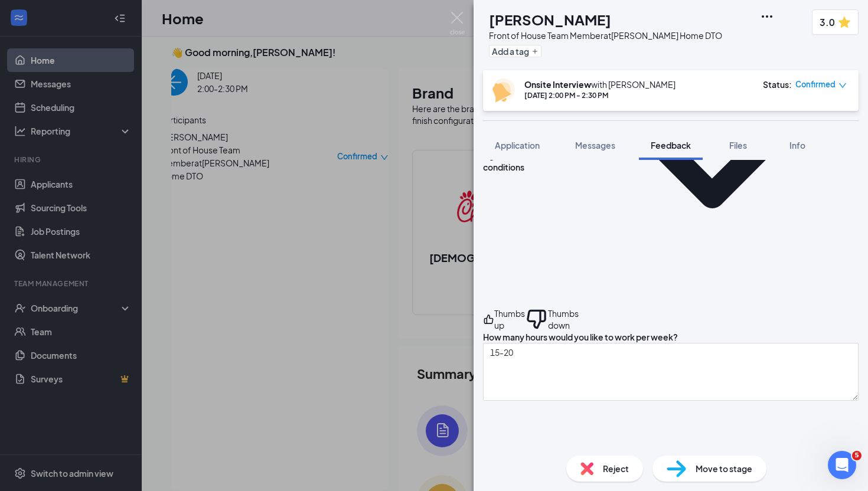 The image size is (868, 491). I want to click on svg: ThumbsUp, so click(488, 319).